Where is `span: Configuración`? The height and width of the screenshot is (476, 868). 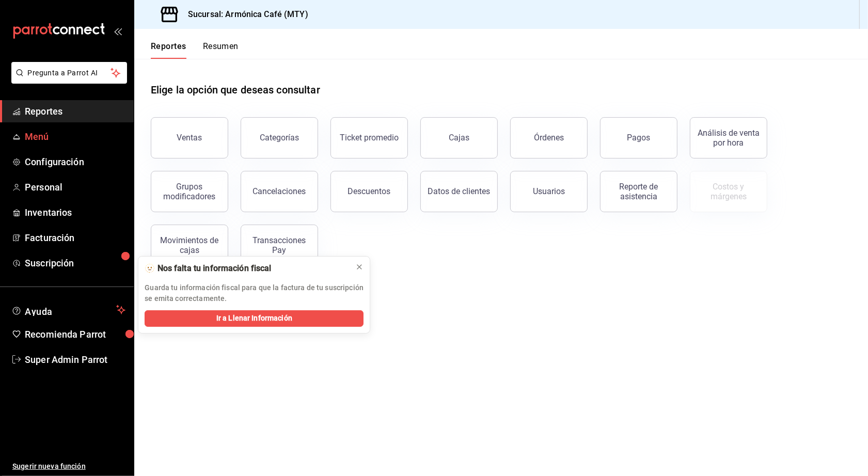
span: Configuración is located at coordinates (75, 161).